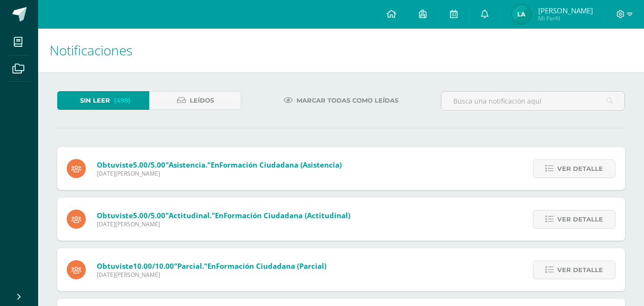 The width and height of the screenshot is (644, 306). I want to click on input: Busca una notificación aquí, so click(533, 101).